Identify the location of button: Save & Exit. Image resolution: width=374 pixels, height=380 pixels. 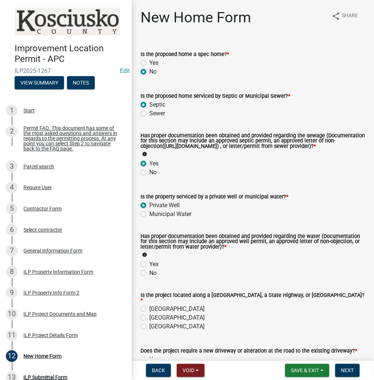
(307, 370).